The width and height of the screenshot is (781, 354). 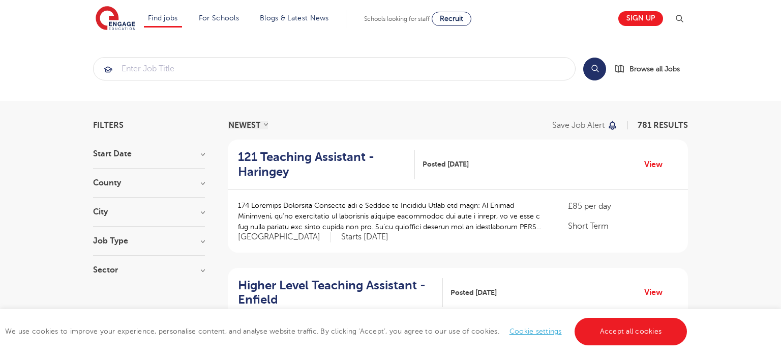 What do you see at coordinates (323, 164) in the screenshot?
I see `h2: 121 Teaching Assistant - Haringey` at bounding box center [323, 164].